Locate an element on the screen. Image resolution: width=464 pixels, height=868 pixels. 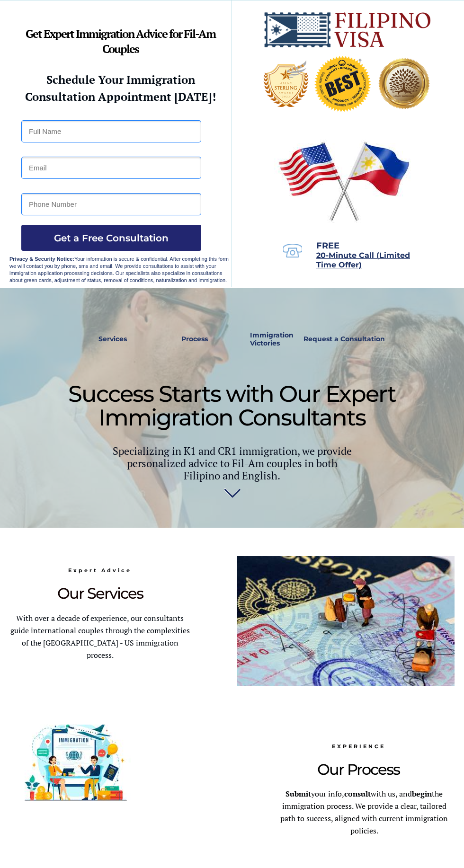
strong: Submit is located at coordinates (298, 794).